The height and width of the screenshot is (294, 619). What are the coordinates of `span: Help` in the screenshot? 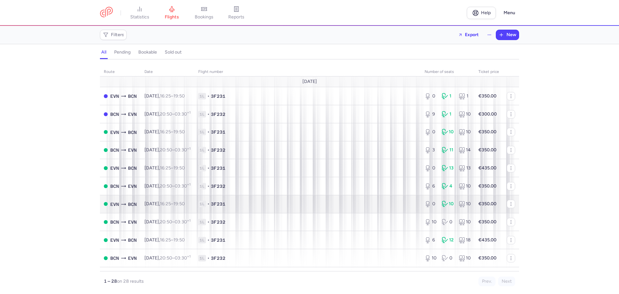 It's located at (486, 13).